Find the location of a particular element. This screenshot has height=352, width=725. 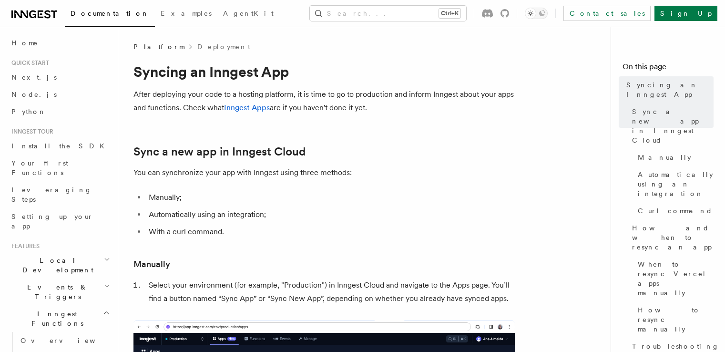

a: Contact sales is located at coordinates (607, 13).